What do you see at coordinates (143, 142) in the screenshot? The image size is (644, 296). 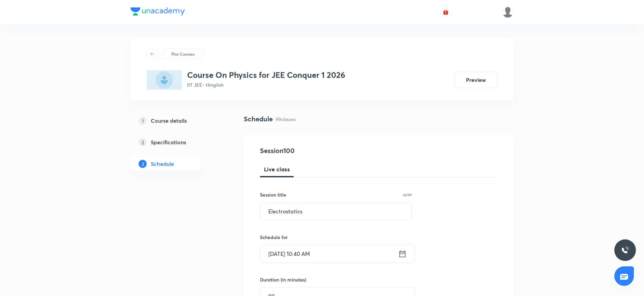 I see `p: 2` at bounding box center [143, 142].